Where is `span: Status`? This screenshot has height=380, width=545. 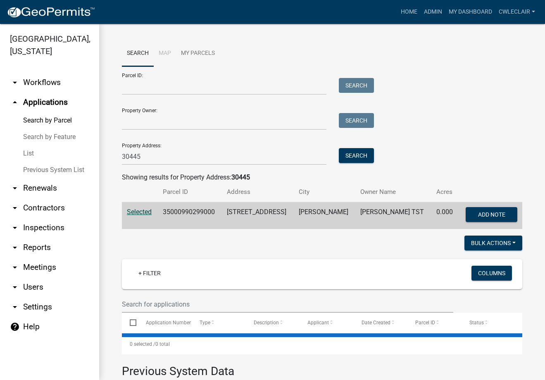 span: Status is located at coordinates (476, 323).